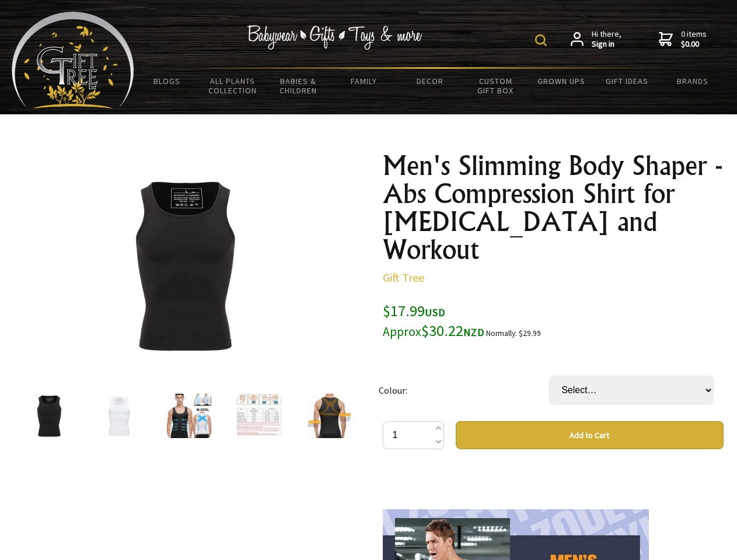 The height and width of the screenshot is (560, 737). I want to click on a: Babies & Children, so click(298, 86).